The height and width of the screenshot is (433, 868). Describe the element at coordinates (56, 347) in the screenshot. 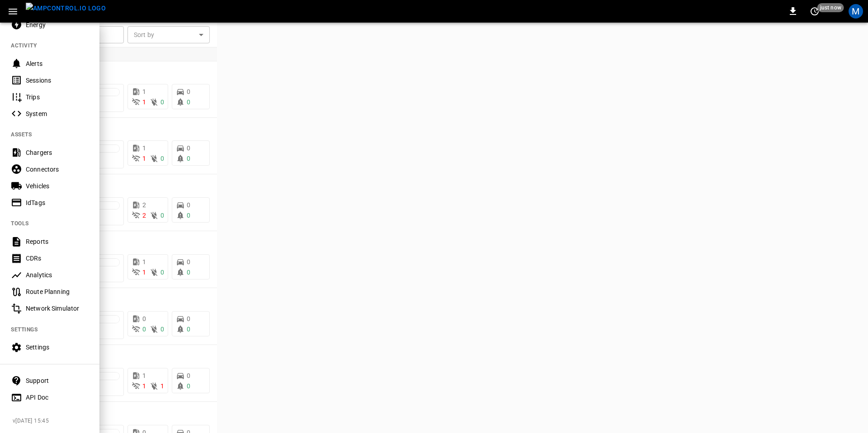

I see `div: Settings` at that location.